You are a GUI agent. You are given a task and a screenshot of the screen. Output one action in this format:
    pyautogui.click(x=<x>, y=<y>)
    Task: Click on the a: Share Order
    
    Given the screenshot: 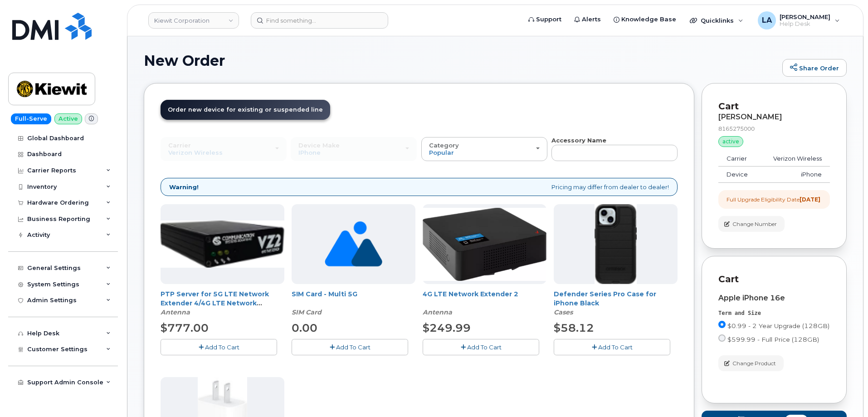 What is the action you would take?
    pyautogui.click(x=815, y=68)
    